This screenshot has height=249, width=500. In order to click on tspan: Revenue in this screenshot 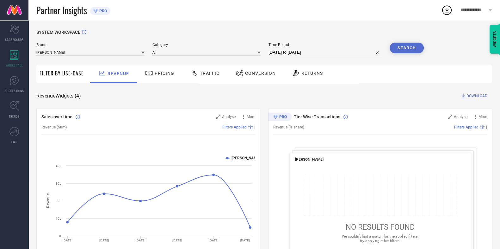, I will do `click(48, 201)`.